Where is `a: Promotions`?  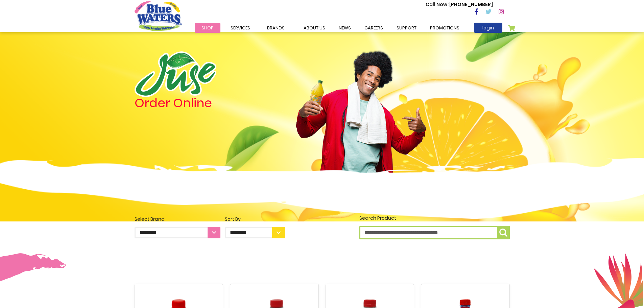 a: Promotions is located at coordinates (445, 28).